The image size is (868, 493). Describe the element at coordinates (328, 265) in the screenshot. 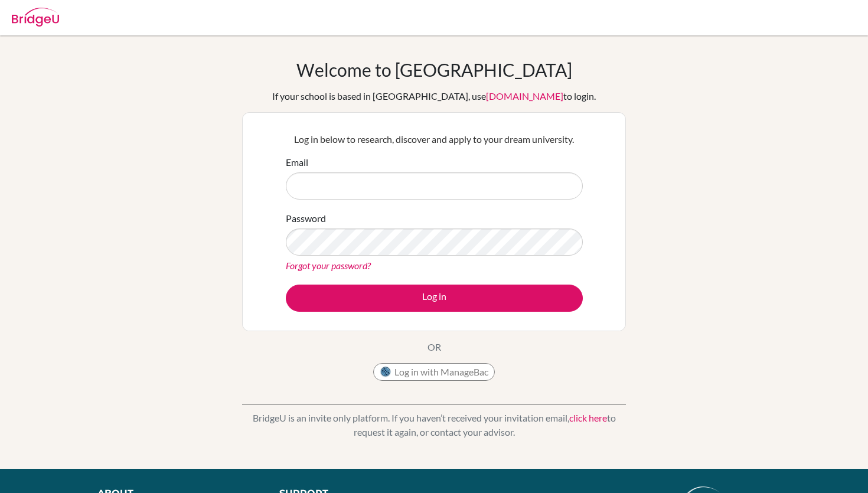

I see `a: Forgot your password?` at that location.